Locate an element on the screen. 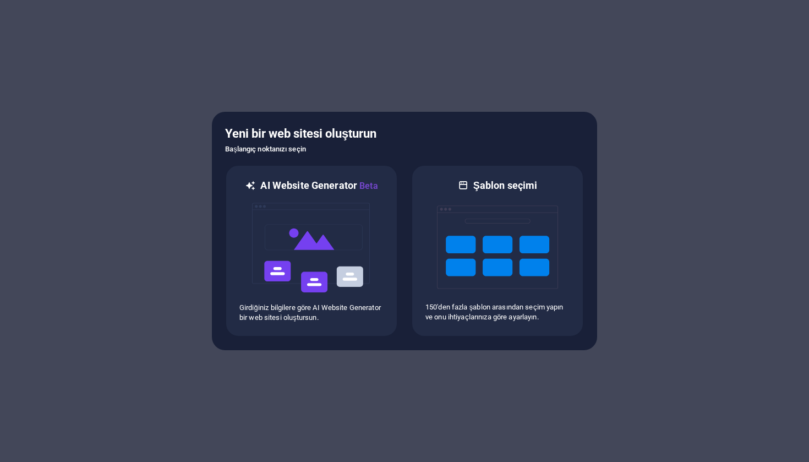  span: Beta is located at coordinates (368, 186).